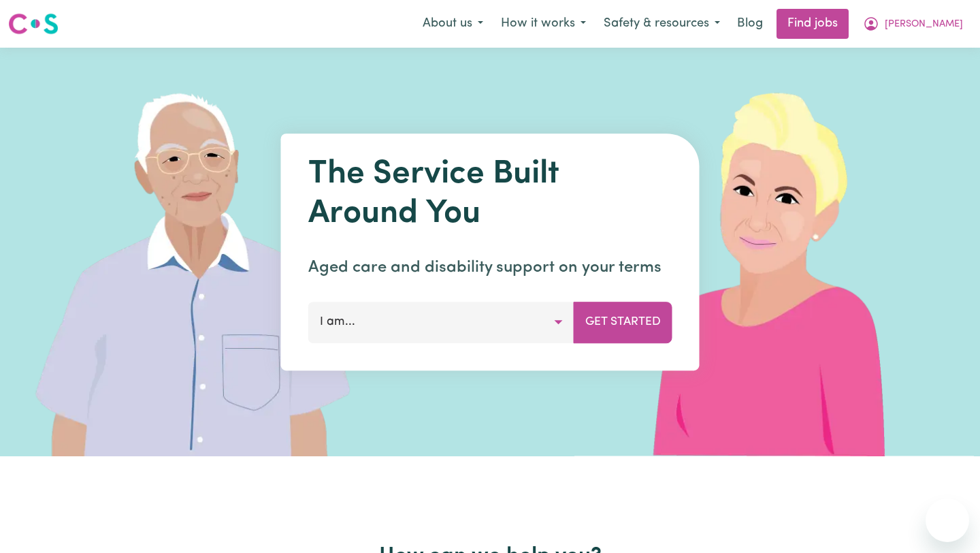  What do you see at coordinates (623, 322) in the screenshot?
I see `button: Get Started` at bounding box center [623, 322].